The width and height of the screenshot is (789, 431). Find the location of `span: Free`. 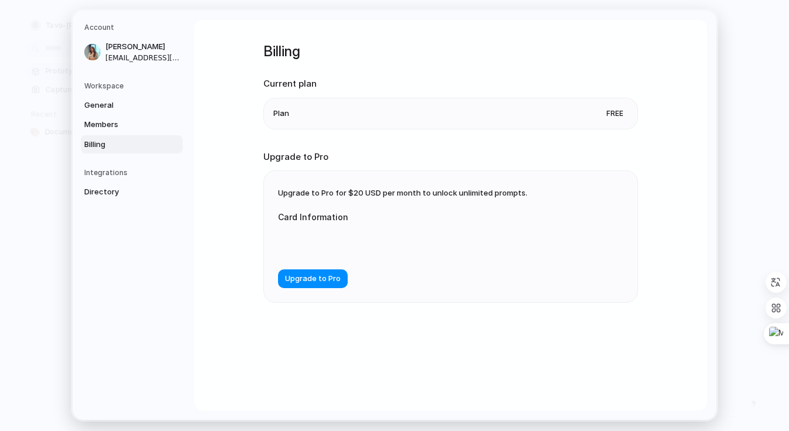

span: Free is located at coordinates (615, 114).